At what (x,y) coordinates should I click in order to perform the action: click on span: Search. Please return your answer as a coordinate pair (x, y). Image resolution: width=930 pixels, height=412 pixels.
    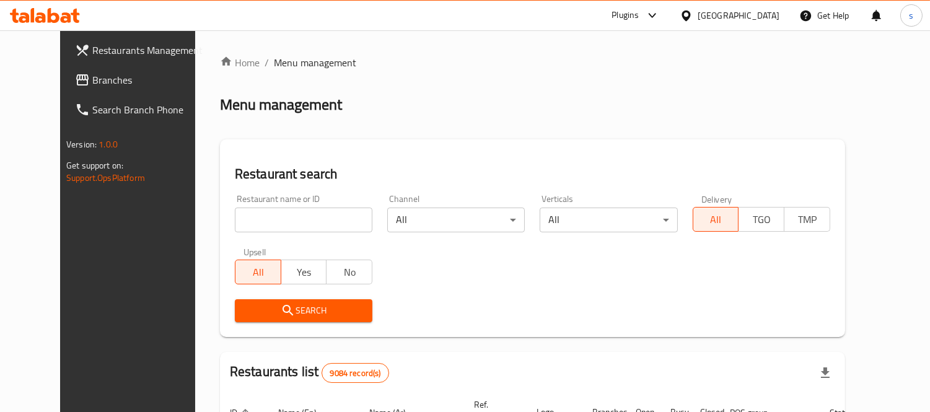
    Looking at the image, I should click on (304, 310).